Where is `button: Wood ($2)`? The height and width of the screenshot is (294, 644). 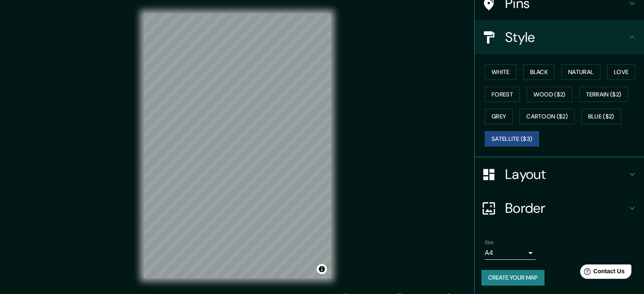 button: Wood ($2) is located at coordinates (550, 94).